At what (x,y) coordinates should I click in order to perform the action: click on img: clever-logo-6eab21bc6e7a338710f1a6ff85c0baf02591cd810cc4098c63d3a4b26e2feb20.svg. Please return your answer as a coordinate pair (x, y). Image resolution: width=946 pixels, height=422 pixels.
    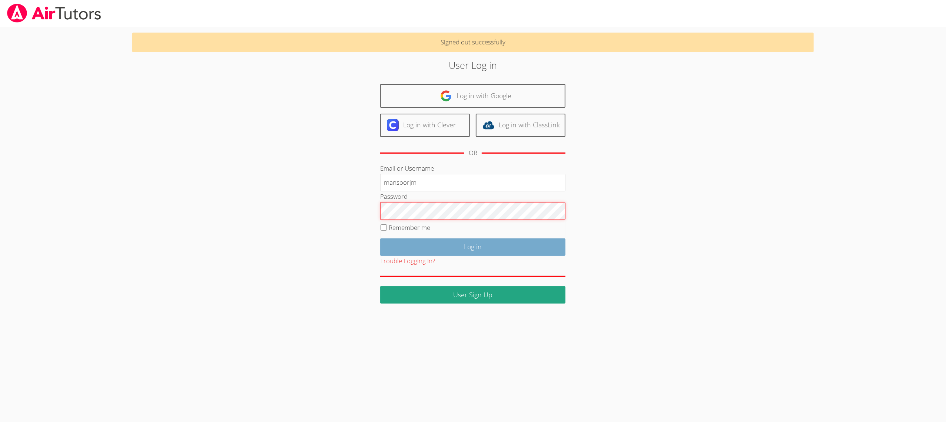
    Looking at the image, I should click on (393, 125).